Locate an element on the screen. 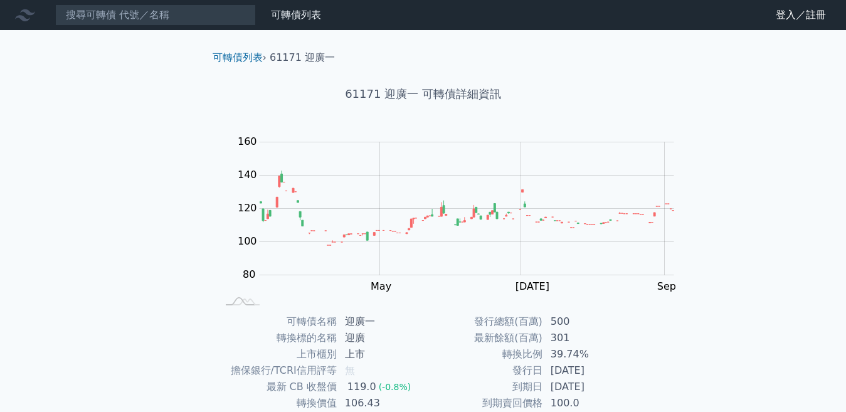 The image size is (846, 412). span: 無 is located at coordinates (350, 370).